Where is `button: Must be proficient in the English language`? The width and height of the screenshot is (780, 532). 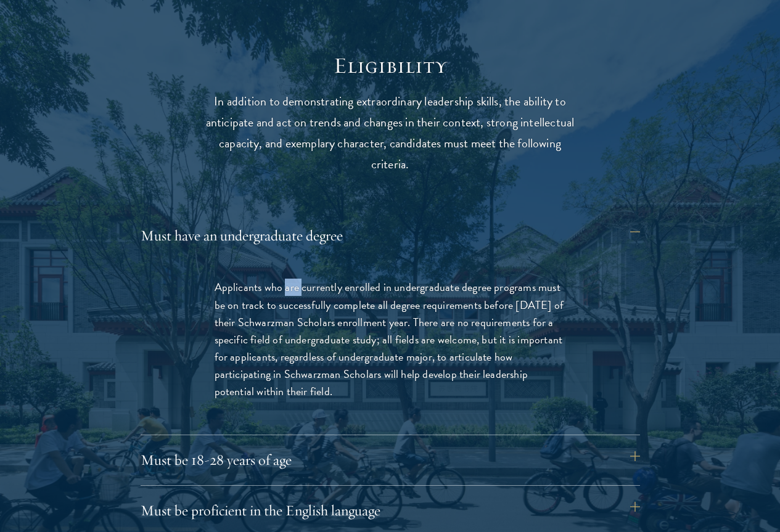 button: Must be proficient in the English language is located at coordinates (390, 511).